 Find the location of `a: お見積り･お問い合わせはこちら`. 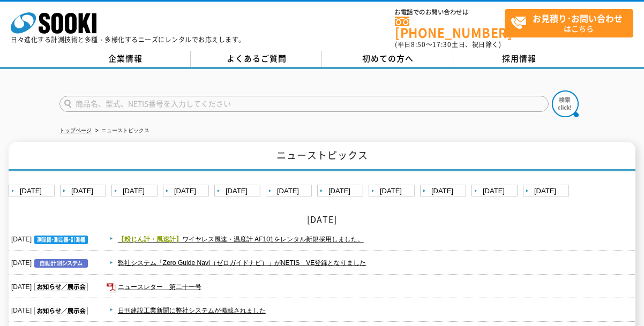

a: お見積り･お問い合わせはこちら is located at coordinates (569, 23).